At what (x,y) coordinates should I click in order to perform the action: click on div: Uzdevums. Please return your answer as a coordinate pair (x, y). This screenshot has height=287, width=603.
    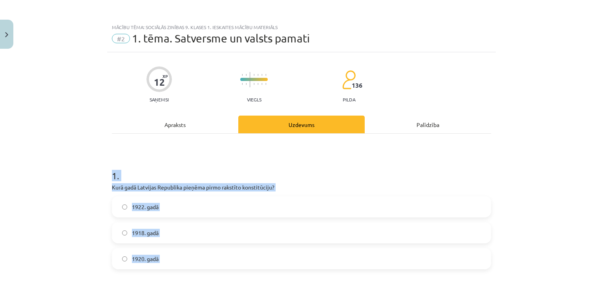
    Looking at the image, I should click on (302, 124).